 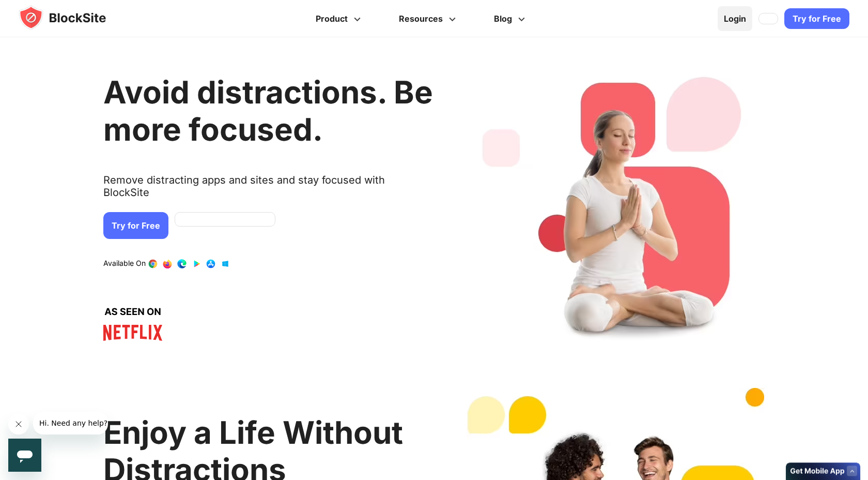 I want to click on h1: Avoid distractions. Be more focused., so click(x=268, y=111).